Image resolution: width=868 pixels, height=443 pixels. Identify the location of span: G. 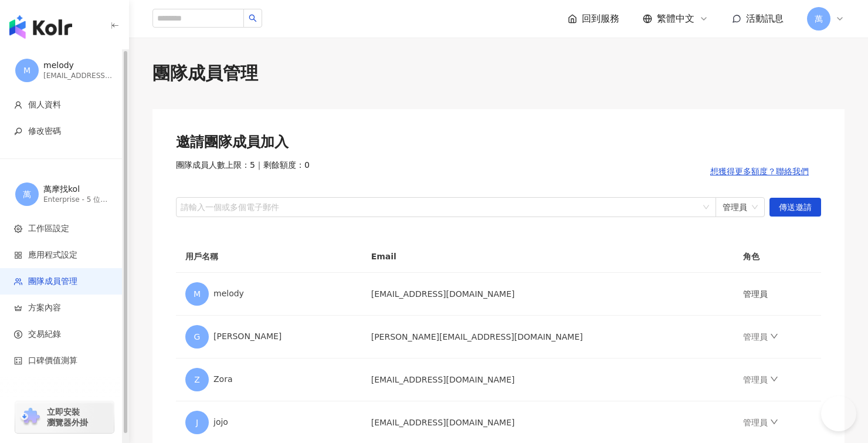
(197, 337).